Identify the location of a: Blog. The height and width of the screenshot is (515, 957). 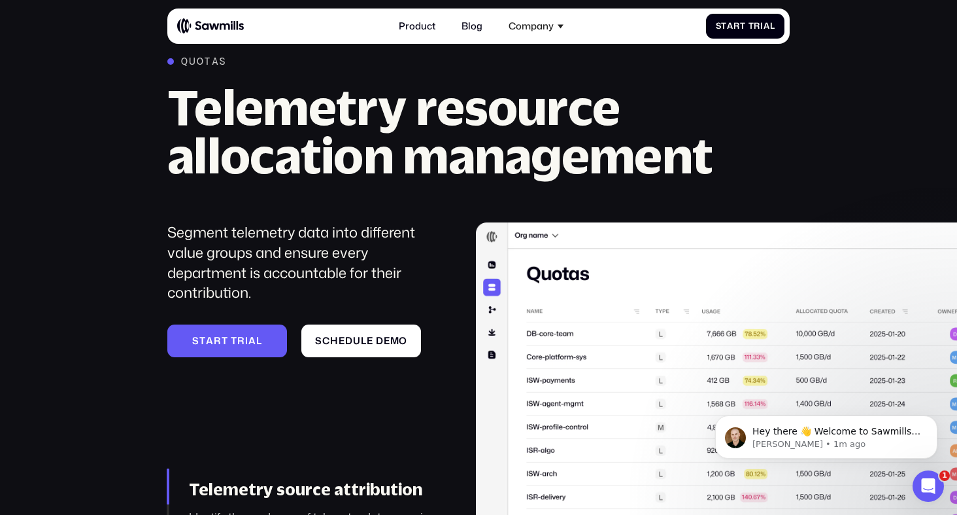
(472, 26).